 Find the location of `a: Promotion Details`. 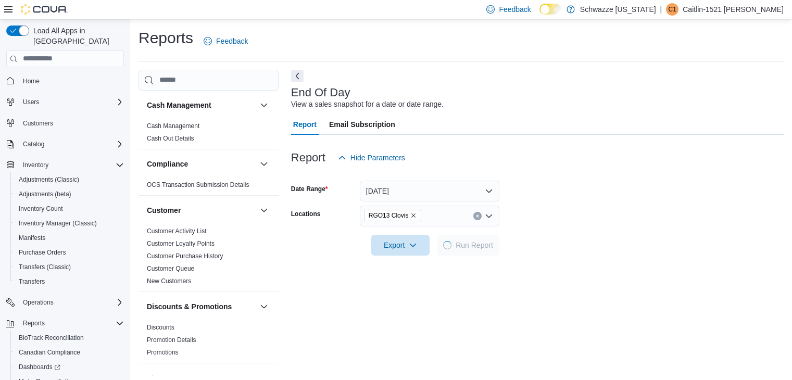

a: Promotion Details is located at coordinates (171, 340).